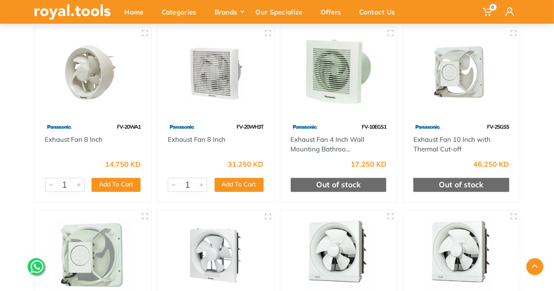 The image size is (554, 291). Describe the element at coordinates (250, 127) in the screenshot. I see `span: FV-20WH3T` at that location.